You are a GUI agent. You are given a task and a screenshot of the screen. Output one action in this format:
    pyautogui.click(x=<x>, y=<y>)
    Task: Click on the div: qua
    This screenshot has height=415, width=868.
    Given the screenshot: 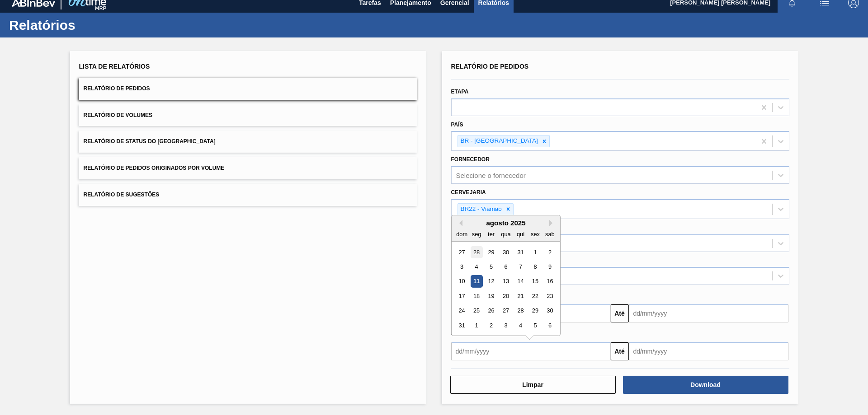 What is the action you would take?
    pyautogui.click(x=505, y=234)
    